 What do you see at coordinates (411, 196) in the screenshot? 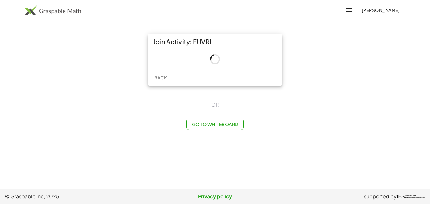
I see `a: IESInstitute ofEducation Sciences` at bounding box center [411, 196].